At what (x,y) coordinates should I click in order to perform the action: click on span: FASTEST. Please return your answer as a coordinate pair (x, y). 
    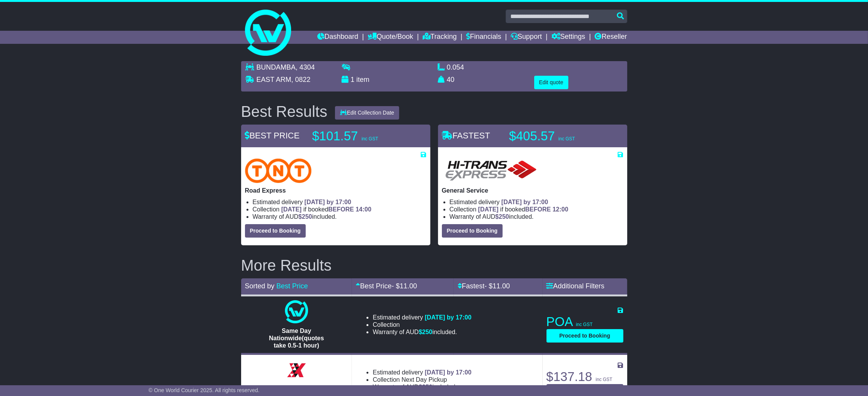
    Looking at the image, I should click on (466, 135).